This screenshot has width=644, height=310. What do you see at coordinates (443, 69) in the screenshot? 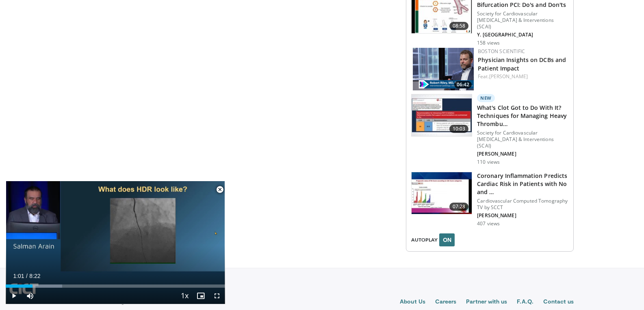
I see `a: 06:42` at bounding box center [443, 69].